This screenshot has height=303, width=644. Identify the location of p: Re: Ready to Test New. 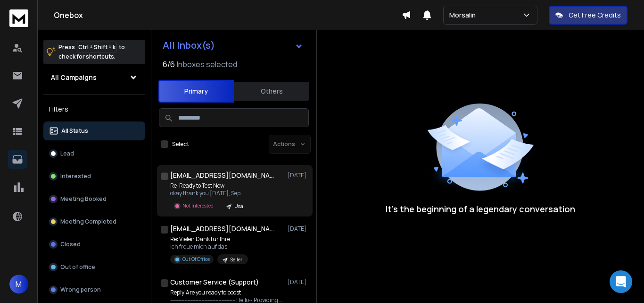
(209, 186).